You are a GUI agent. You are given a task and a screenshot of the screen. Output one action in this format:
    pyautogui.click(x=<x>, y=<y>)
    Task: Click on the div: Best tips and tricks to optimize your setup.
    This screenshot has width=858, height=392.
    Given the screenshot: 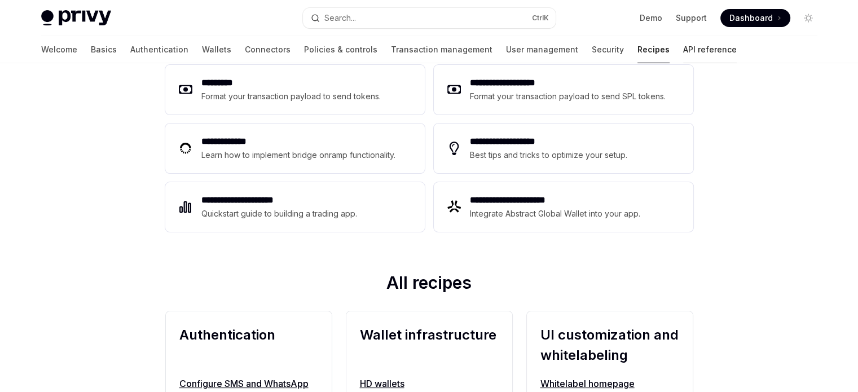 What is the action you would take?
    pyautogui.click(x=549, y=155)
    